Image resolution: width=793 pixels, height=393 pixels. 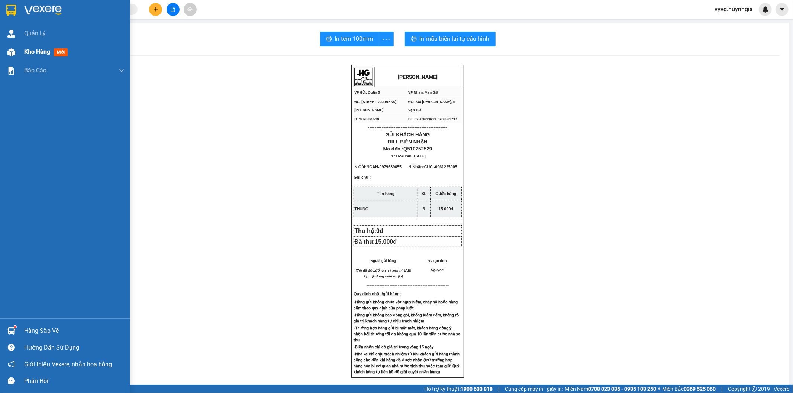 I want to click on span: Gửi:, so click(x=12, y=11).